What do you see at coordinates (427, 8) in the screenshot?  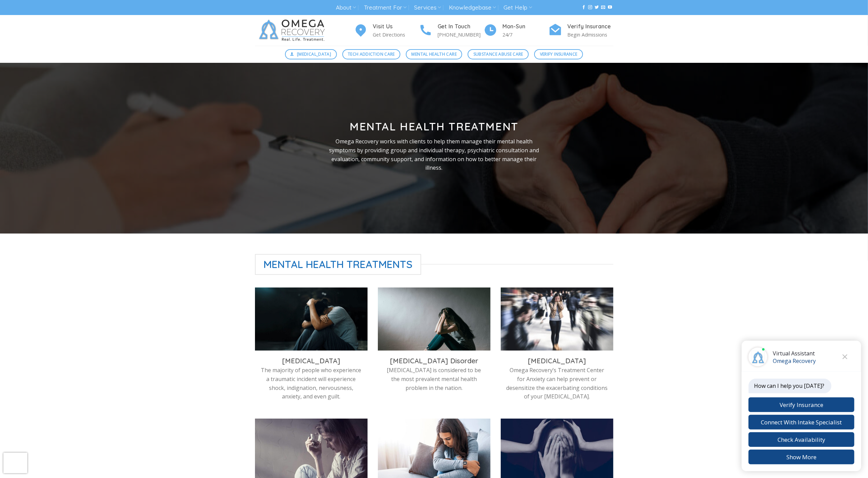 I see `a: Services` at bounding box center [427, 8].